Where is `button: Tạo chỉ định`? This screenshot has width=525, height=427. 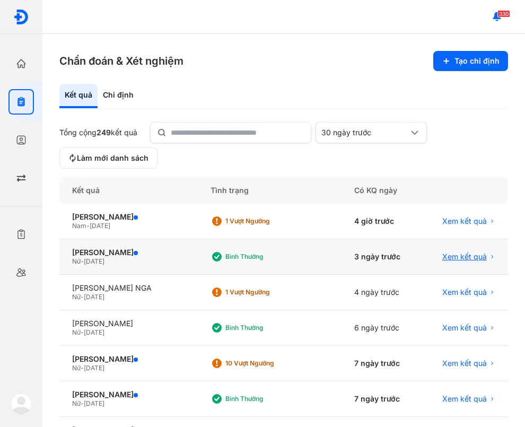 button: Tạo chỉ định is located at coordinates (470, 61).